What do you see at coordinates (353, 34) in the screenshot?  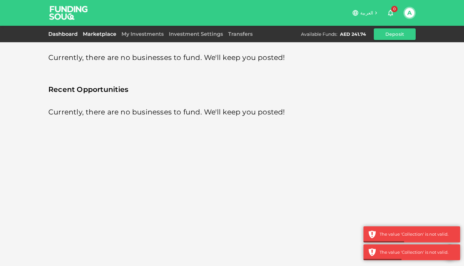 I see `div: AED 241.74` at bounding box center [353, 34].